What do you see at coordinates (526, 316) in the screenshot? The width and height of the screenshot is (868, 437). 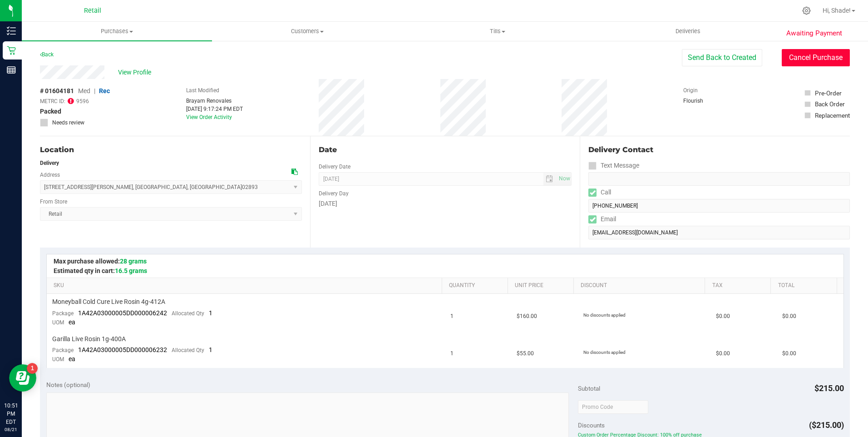 I see `span: $160.00` at bounding box center [526, 316].